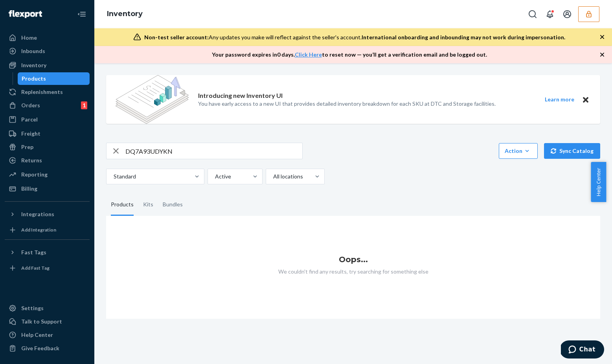 This screenshot has height=364, width=612. I want to click on a: Add Fast Tag, so click(47, 268).